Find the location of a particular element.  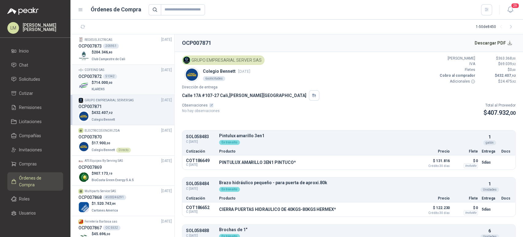

p: GRUPO EMPRESARIAL SERVER SAS is located at coordinates (109, 100).